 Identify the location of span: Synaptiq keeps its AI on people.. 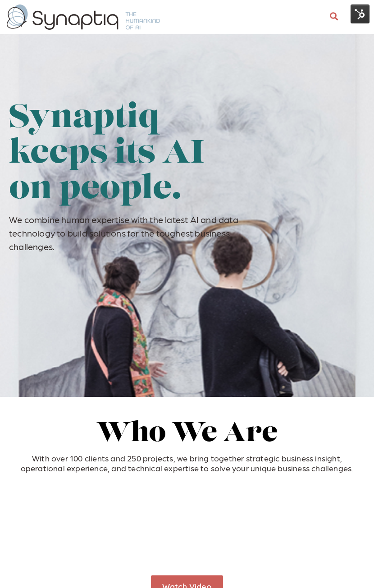
(107, 155).